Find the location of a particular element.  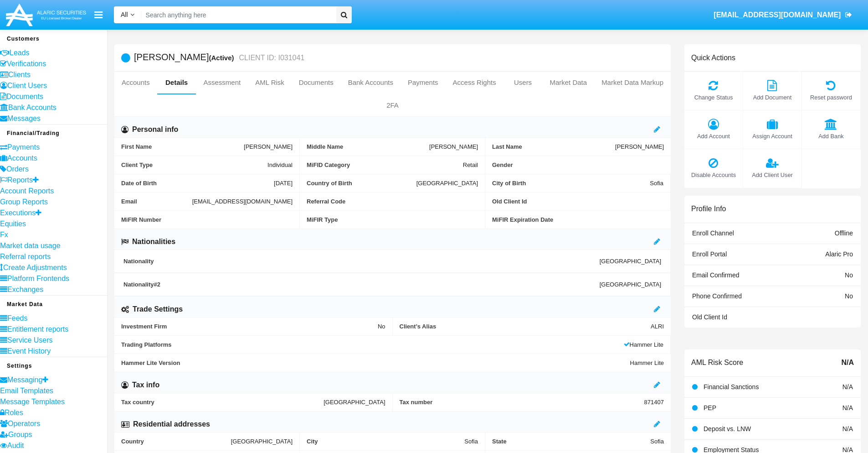

span: Add Document is located at coordinates (773, 97).